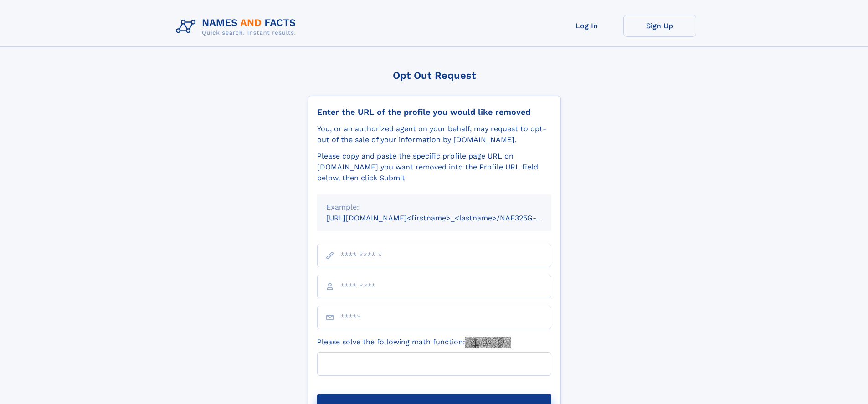 The height and width of the screenshot is (404, 868). What do you see at coordinates (434, 75) in the screenshot?
I see `div: Opt Out Request` at bounding box center [434, 75].